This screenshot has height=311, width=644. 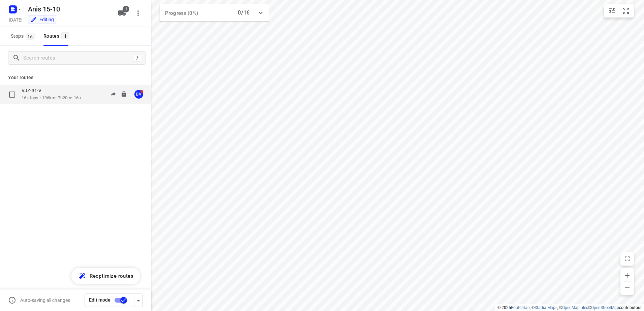 I want to click on div: BV, so click(x=139, y=94).